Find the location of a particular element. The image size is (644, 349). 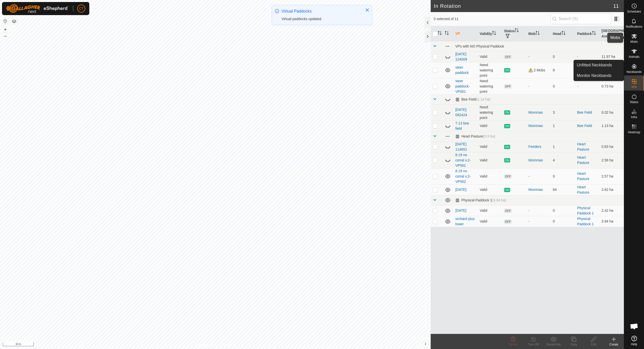

span: (1.14 ha) is located at coordinates (483, 99).